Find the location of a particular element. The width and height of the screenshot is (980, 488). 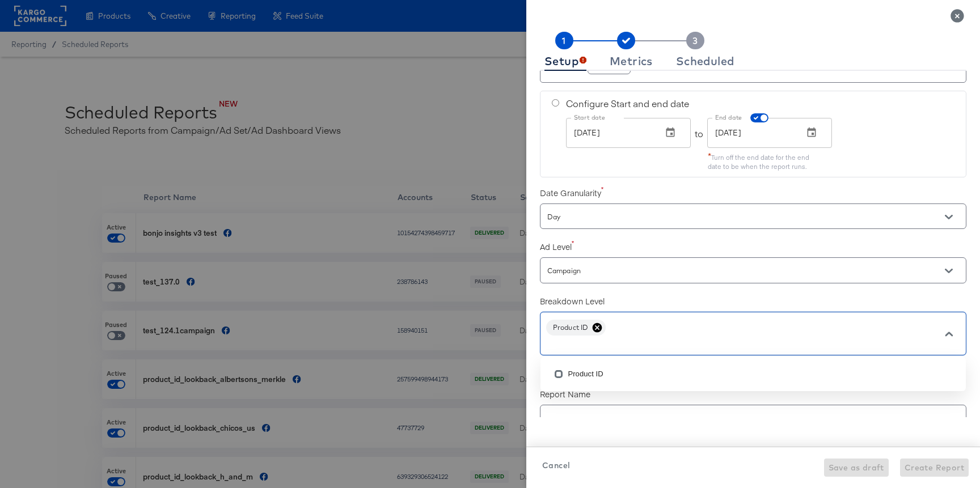

span: Product ID is located at coordinates (570, 327).